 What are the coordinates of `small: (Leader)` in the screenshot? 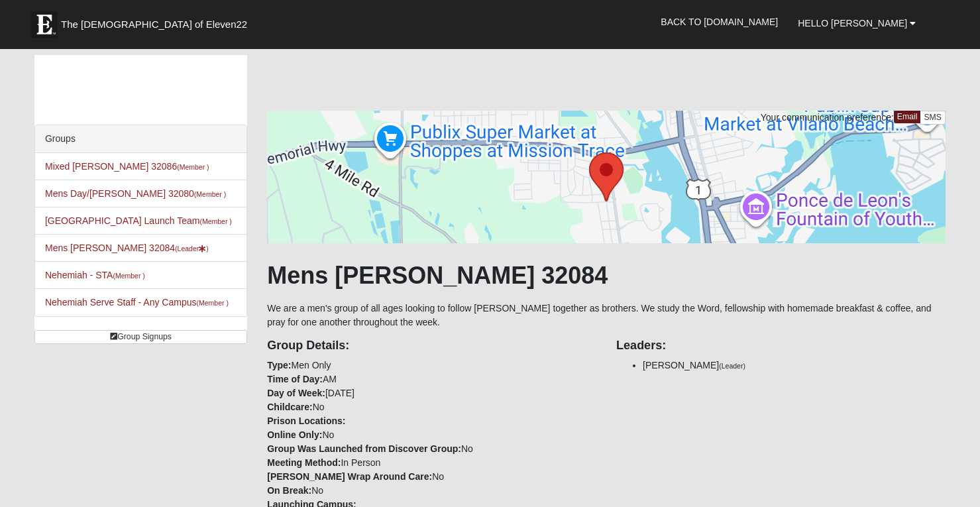 It's located at (733, 365).